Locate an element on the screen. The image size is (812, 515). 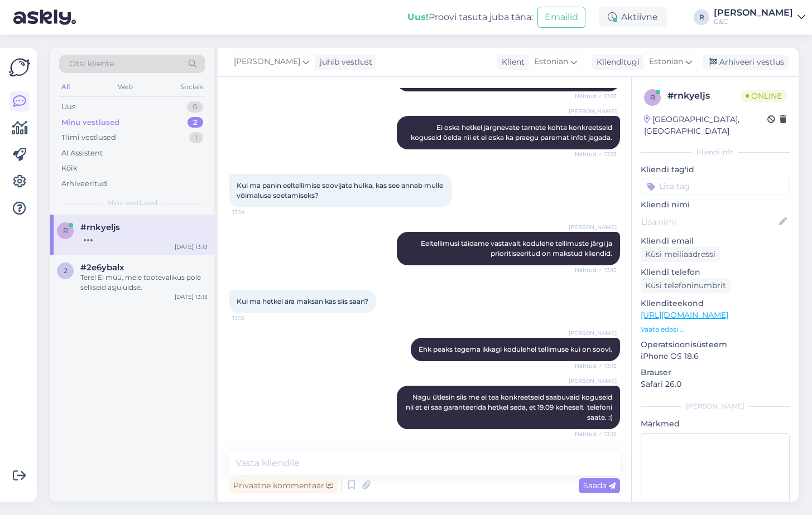
div: Klient is located at coordinates (510, 62).